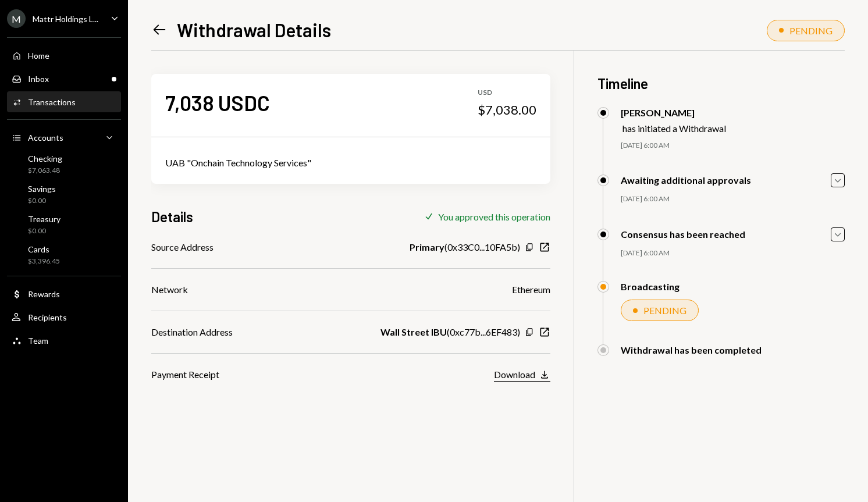 The height and width of the screenshot is (502, 868). Describe the element at coordinates (686, 180) in the screenshot. I see `div: Awaiting additional approvals` at that location.